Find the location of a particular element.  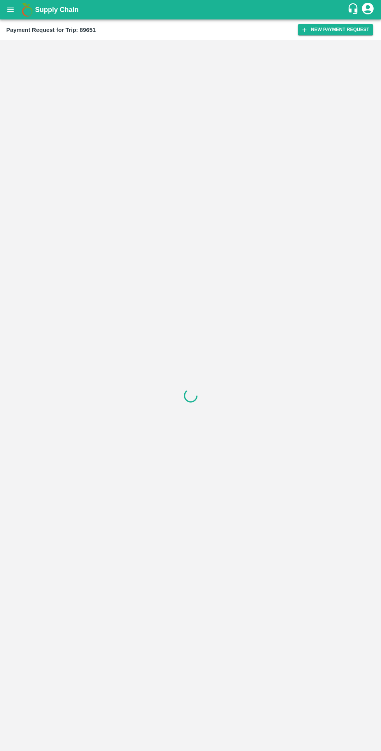

b: Supply Chain is located at coordinates (57, 10).